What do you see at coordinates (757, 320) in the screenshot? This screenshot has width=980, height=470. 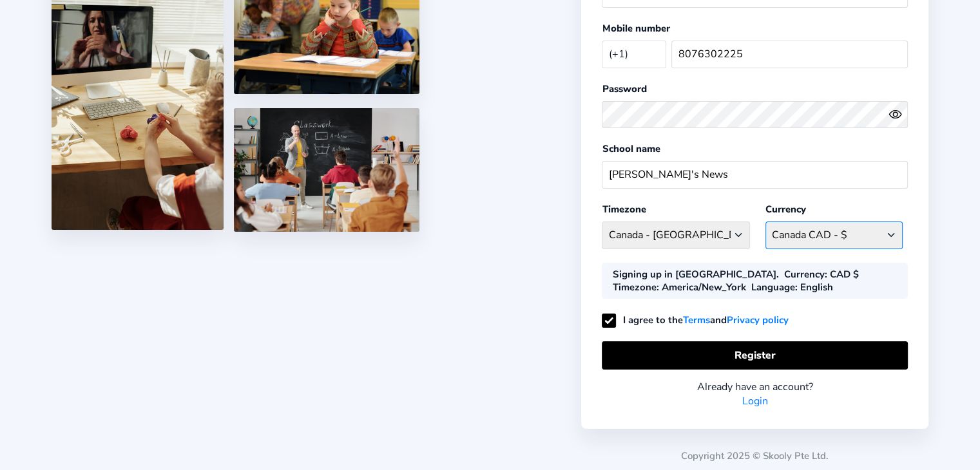 I see `a: Privacy policy` at bounding box center [757, 320].